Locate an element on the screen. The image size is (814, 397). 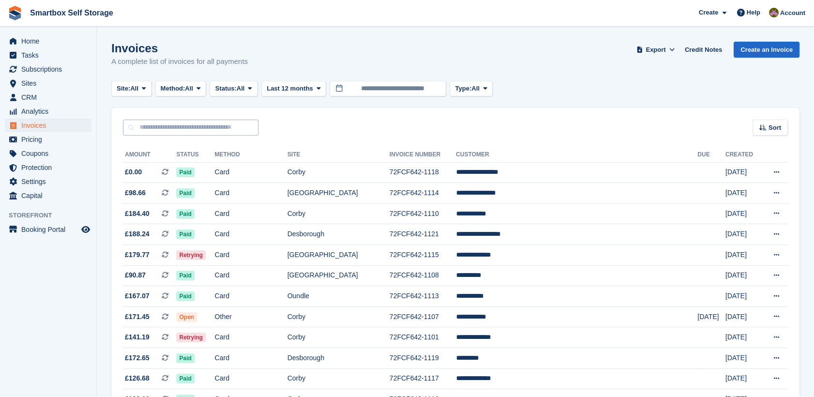
span: Tasks is located at coordinates (50, 55).